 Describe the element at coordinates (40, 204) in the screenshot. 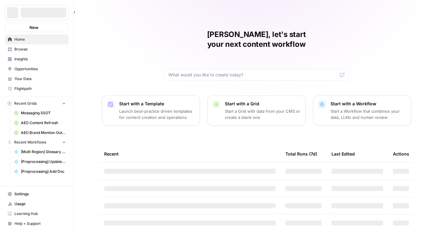

I see `span: Usage` at that location.